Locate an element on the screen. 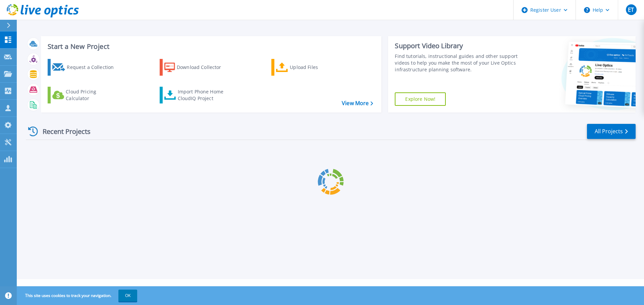 The width and height of the screenshot is (644, 305). a: Download Collector is located at coordinates (197, 67).